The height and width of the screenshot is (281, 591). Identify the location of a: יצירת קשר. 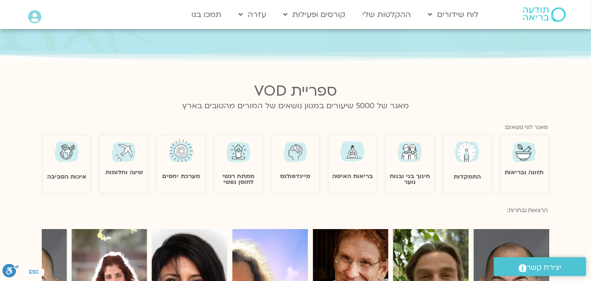
(540, 266).